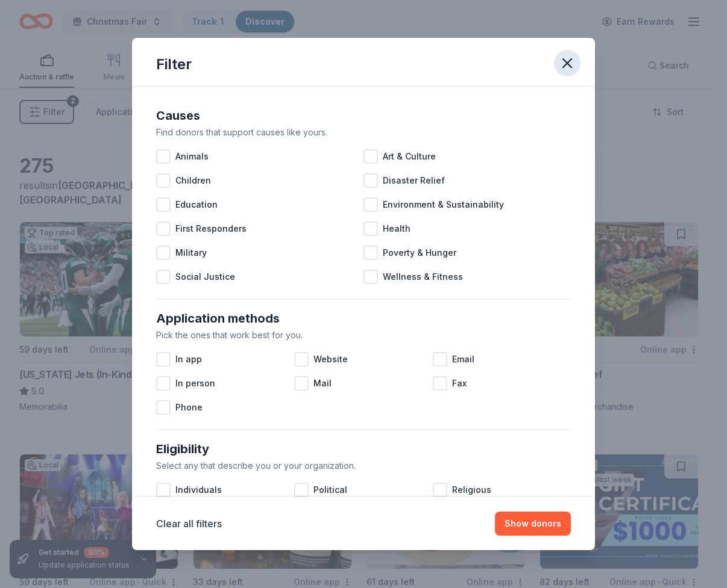 Image resolution: width=727 pixels, height=588 pixels. Describe the element at coordinates (330, 490) in the screenshot. I see `span: Political` at that location.